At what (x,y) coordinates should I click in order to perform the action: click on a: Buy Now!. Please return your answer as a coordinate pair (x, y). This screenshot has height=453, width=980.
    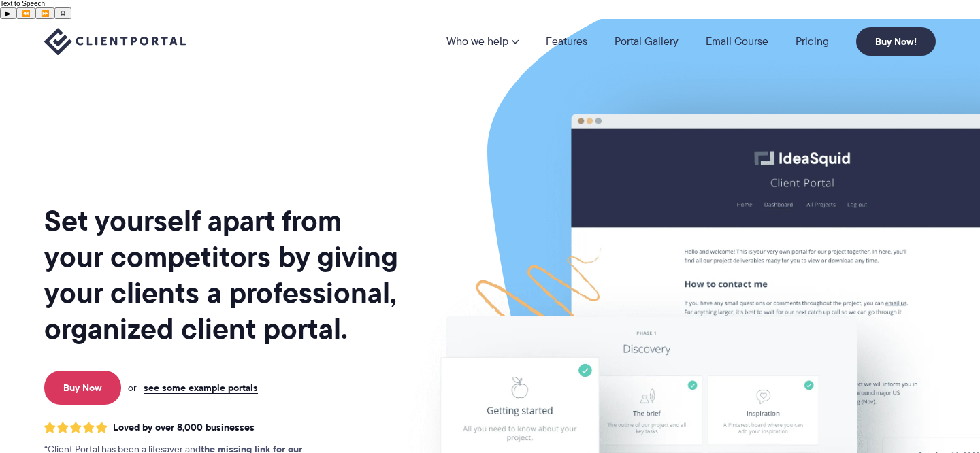
    Looking at the image, I should click on (896, 42).